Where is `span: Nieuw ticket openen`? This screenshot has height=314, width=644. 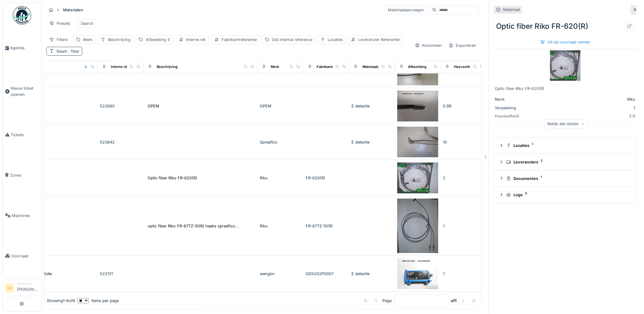
span: Nieuw ticket openen is located at coordinates (25, 91).